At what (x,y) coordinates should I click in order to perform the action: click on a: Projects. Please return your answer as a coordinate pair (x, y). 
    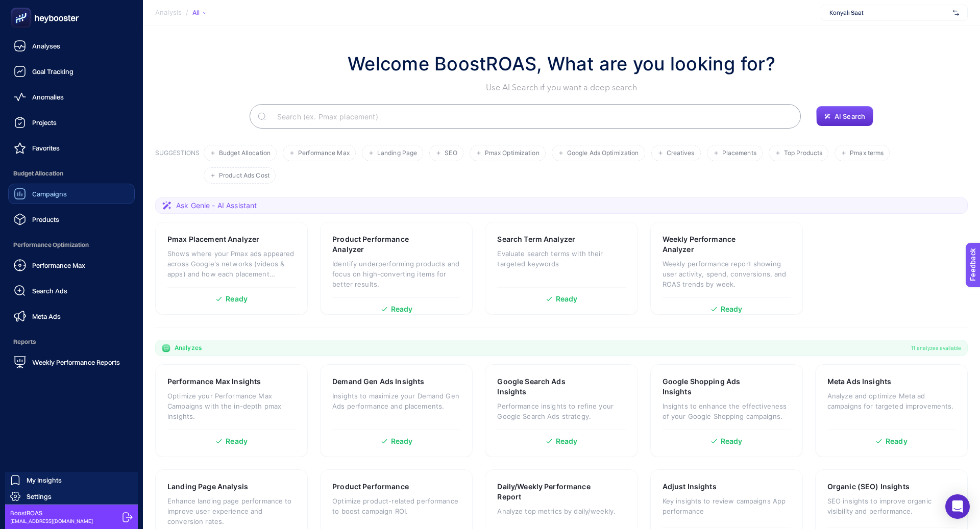
    Looking at the image, I should click on (72, 122).